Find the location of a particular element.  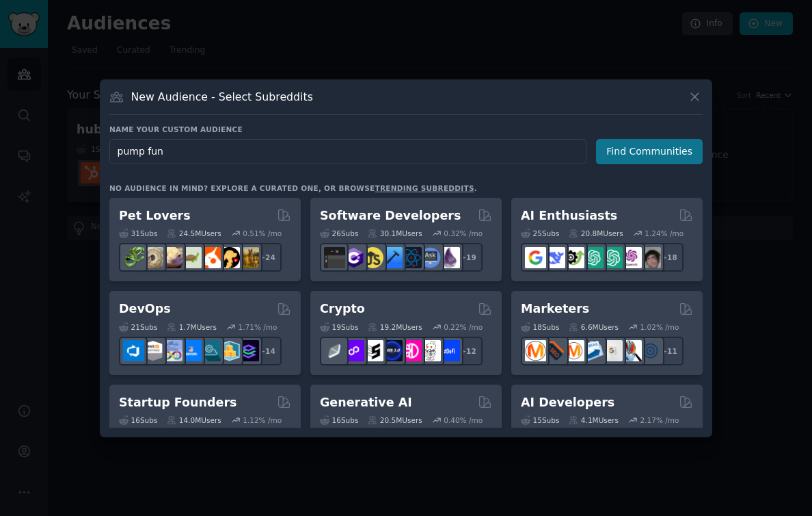

img: leopardgeckos is located at coordinates (172, 258).